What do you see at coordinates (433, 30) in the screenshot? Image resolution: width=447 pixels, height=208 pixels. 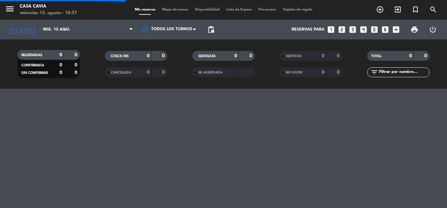 I see `i: power_settings_new` at bounding box center [433, 30].